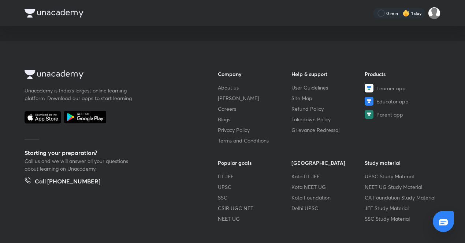 The image size is (465, 243). Describe the element at coordinates (369, 101) in the screenshot. I see `img: Educator app` at that location.